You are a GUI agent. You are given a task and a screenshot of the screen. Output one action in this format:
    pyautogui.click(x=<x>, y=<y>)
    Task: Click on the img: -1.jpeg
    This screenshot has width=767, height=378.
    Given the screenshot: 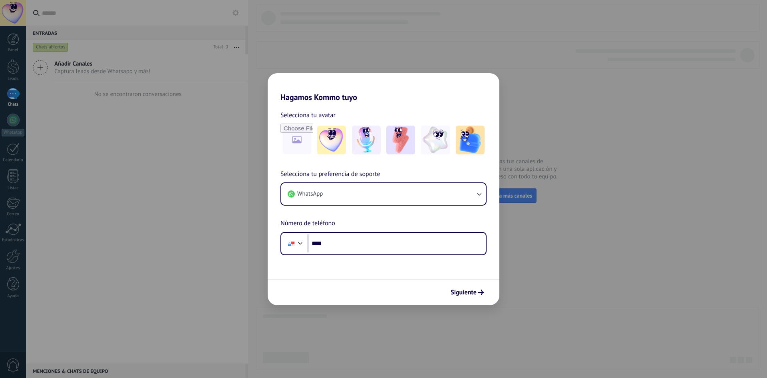 What is the action you would take?
    pyautogui.click(x=332, y=140)
    